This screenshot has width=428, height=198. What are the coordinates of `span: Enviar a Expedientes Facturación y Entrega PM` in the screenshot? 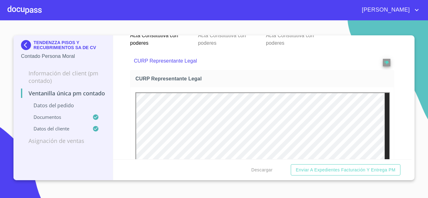 It's located at (346, 170).